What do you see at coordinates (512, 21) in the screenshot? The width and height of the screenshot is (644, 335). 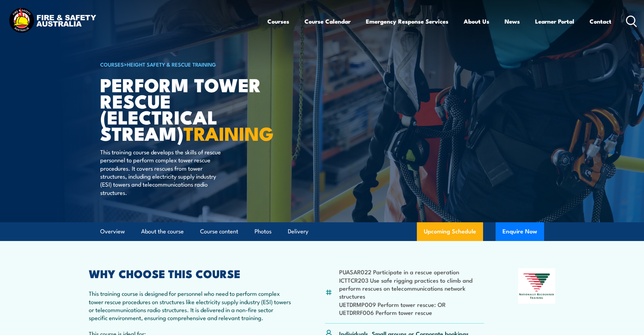 I see `a: News` at bounding box center [512, 21].